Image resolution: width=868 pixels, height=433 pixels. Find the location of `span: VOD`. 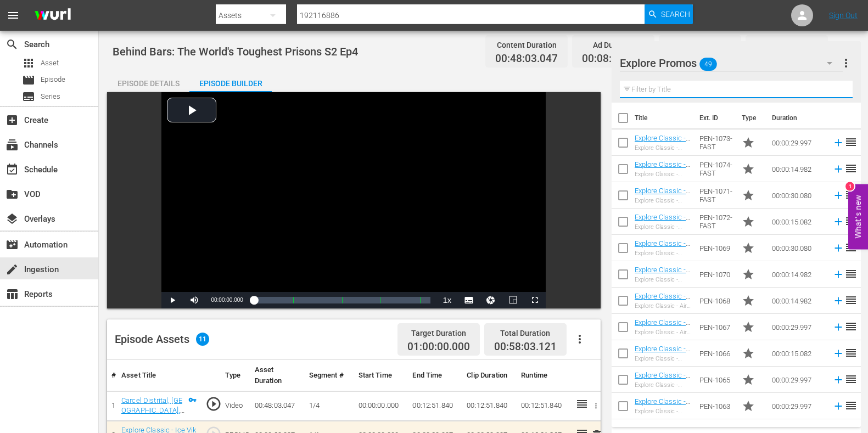

span: VOD is located at coordinates (12, 194).